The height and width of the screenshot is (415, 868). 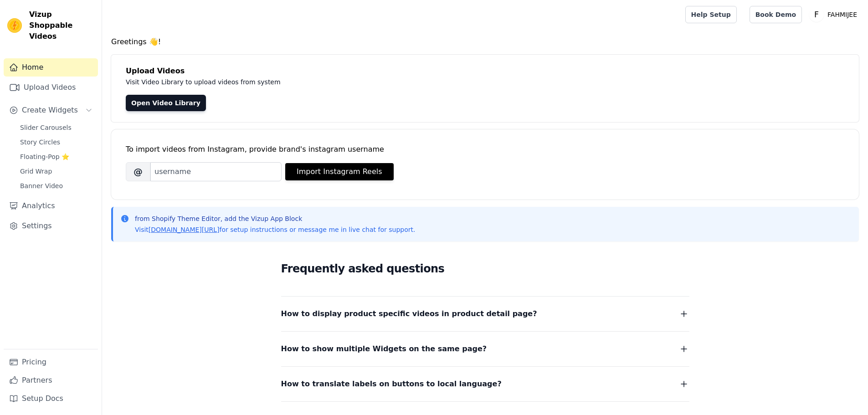 What do you see at coordinates (485, 71) in the screenshot?
I see `h4: Upload Videos` at bounding box center [485, 71].